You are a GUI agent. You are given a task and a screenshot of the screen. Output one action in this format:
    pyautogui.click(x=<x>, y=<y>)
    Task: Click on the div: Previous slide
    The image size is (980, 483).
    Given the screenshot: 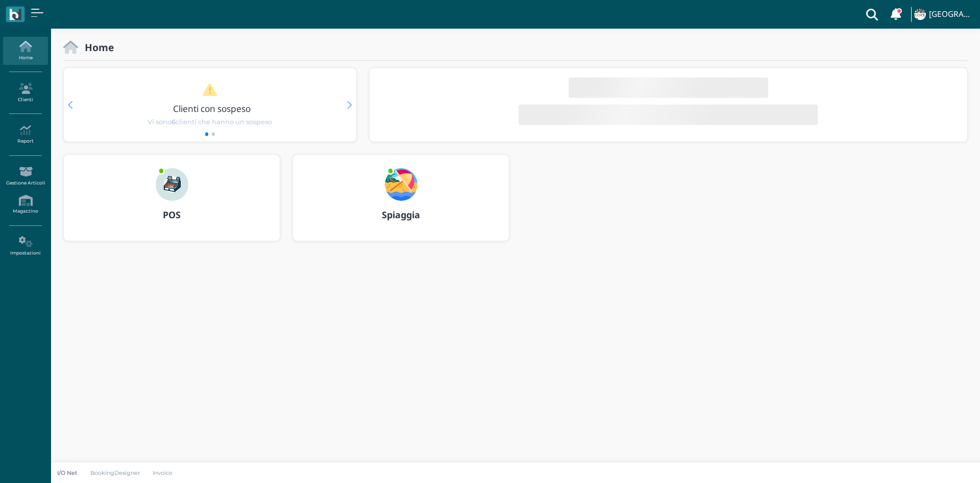 What is the action you would take?
    pyautogui.click(x=70, y=104)
    